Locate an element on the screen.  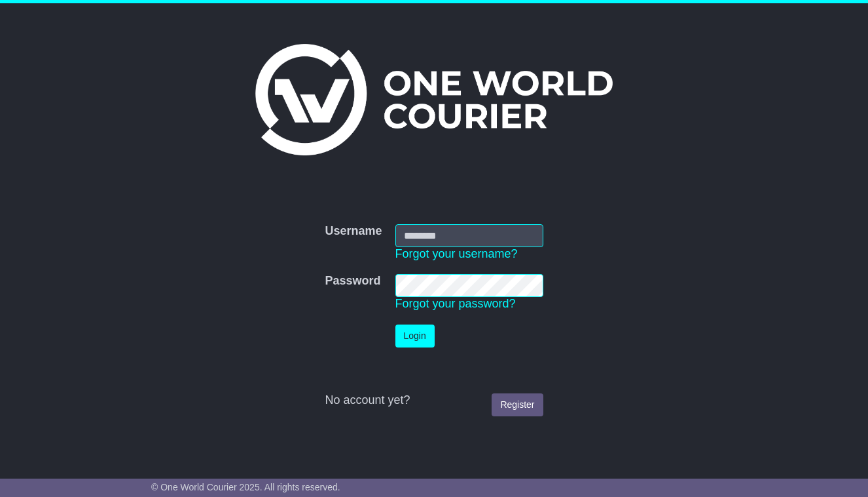
label: Password is located at coordinates (353, 281).